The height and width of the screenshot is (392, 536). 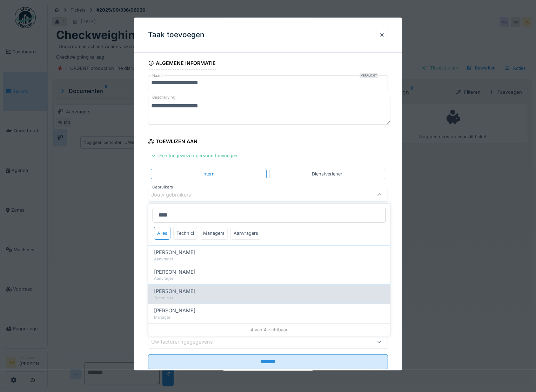 I want to click on label: Gebruikers, so click(x=162, y=187).